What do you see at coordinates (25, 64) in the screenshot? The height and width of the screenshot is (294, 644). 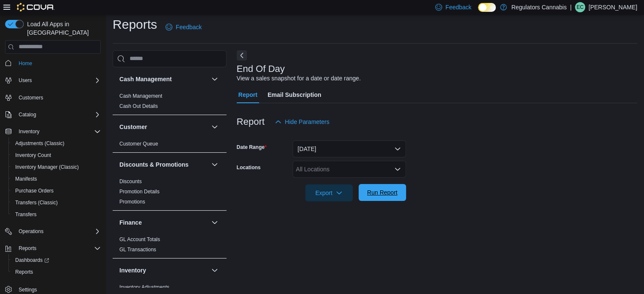 I see `a: Home` at bounding box center [25, 64].